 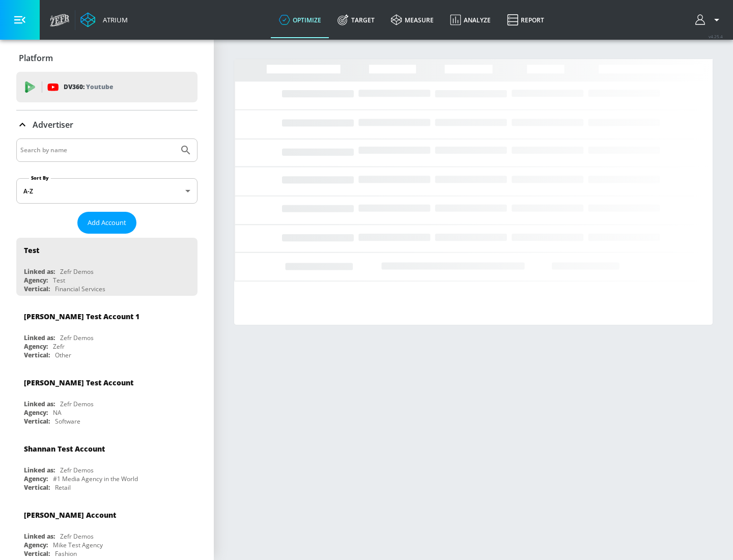 I want to click on div: DV360: Youtube, so click(x=107, y=87).